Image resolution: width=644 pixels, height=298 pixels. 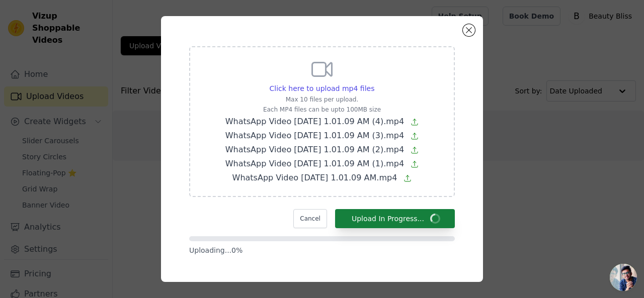 What do you see at coordinates (322, 251) in the screenshot?
I see `p: Uploading... 0 %` at bounding box center [322, 251].